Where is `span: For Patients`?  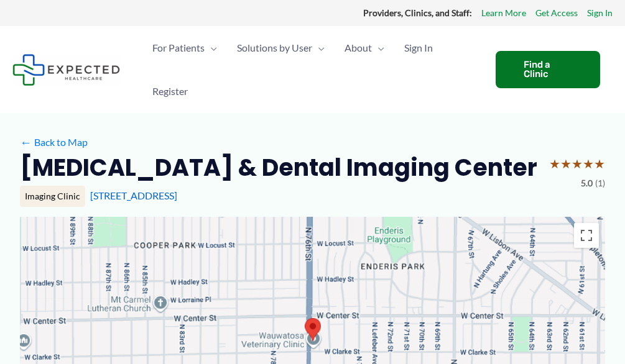
span: For Patients is located at coordinates (178, 48).